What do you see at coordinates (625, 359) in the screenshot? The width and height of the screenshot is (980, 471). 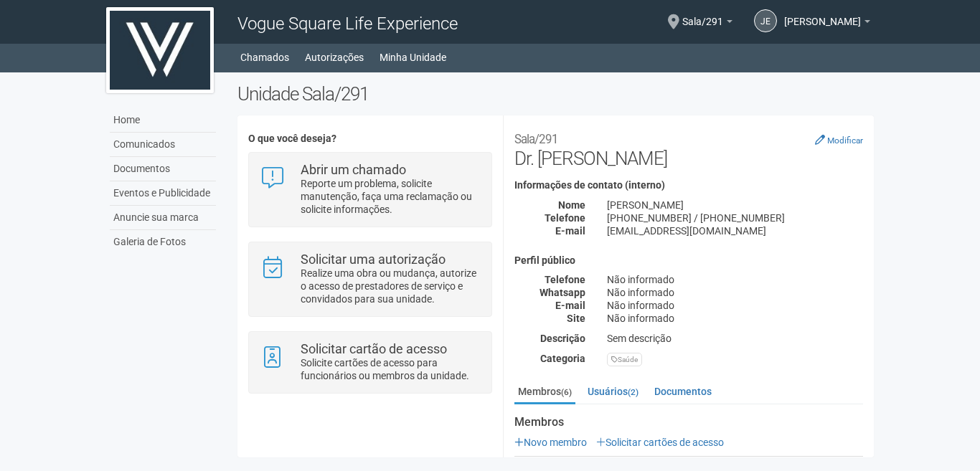 I see `div: Saúde` at bounding box center [625, 359].